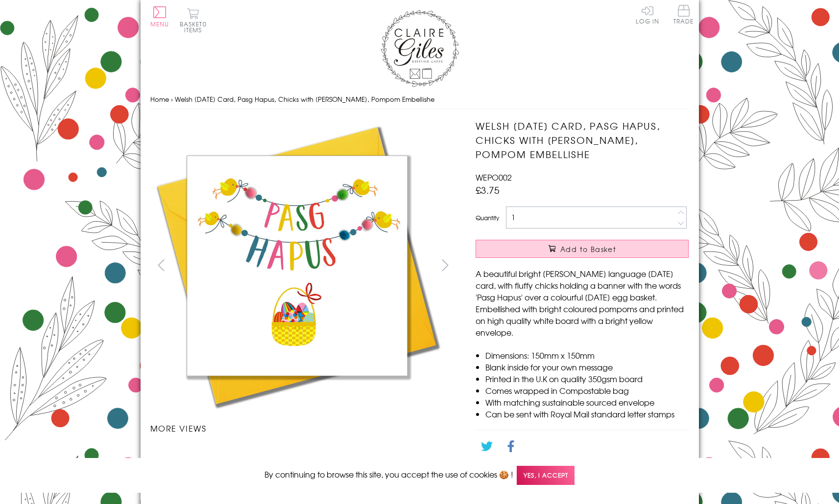 Image resolution: width=839 pixels, height=504 pixels. What do you see at coordinates (545, 475) in the screenshot?
I see `span: Yes, I accept` at bounding box center [545, 475].